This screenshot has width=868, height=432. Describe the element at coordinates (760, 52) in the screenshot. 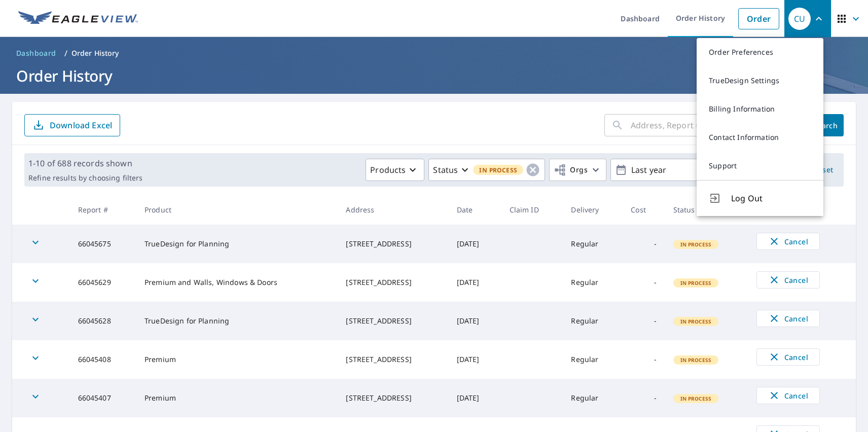

I see `a: Order Preferences` at that location.